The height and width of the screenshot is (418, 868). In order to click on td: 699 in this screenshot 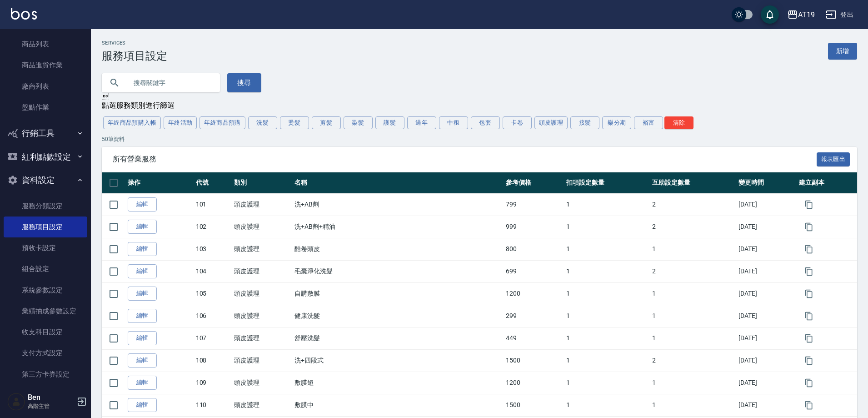, I will do `click(533, 271)`.